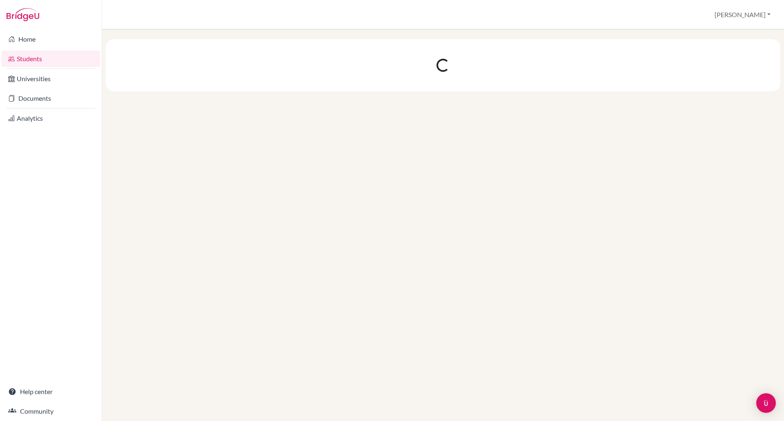 The height and width of the screenshot is (421, 784). Describe the element at coordinates (51, 412) in the screenshot. I see `a: Community` at that location.